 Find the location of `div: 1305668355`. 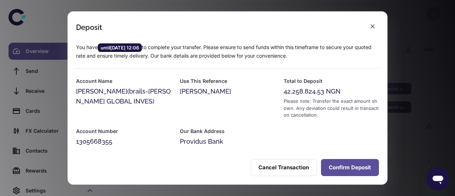

div: 1305668355 is located at coordinates (124, 142).